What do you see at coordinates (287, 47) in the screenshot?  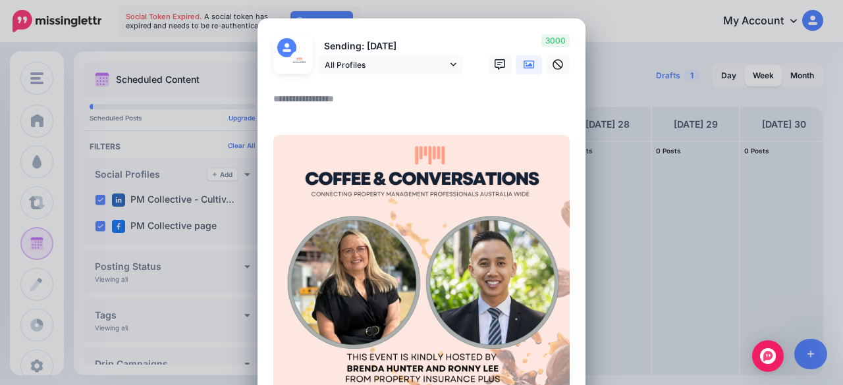 I see `img: user_default_image.png` at bounding box center [287, 47].